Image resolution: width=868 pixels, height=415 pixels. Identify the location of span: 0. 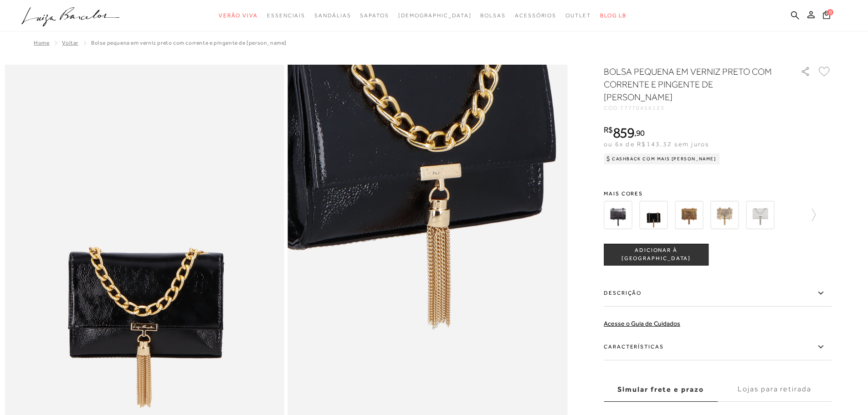
(830, 12).